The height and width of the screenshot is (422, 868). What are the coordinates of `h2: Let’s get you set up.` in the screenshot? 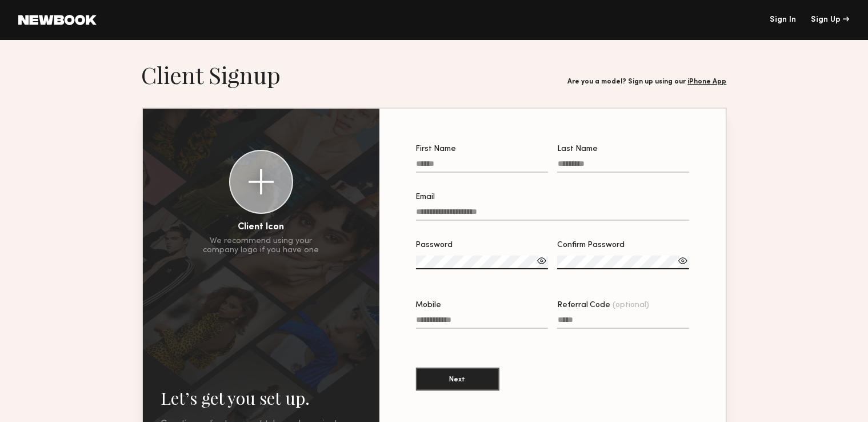 It's located at (261, 398).